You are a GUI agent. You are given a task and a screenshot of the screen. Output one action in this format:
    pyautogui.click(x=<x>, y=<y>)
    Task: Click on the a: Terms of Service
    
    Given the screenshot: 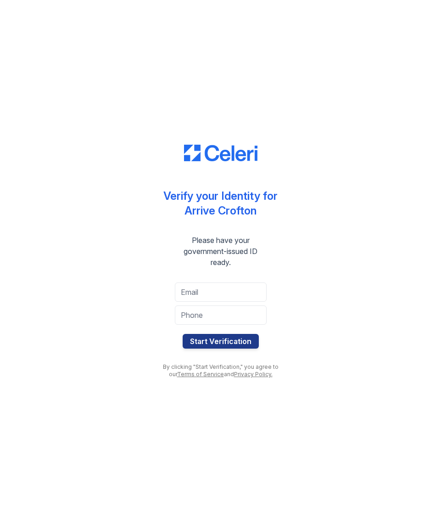 What is the action you would take?
    pyautogui.click(x=201, y=374)
    